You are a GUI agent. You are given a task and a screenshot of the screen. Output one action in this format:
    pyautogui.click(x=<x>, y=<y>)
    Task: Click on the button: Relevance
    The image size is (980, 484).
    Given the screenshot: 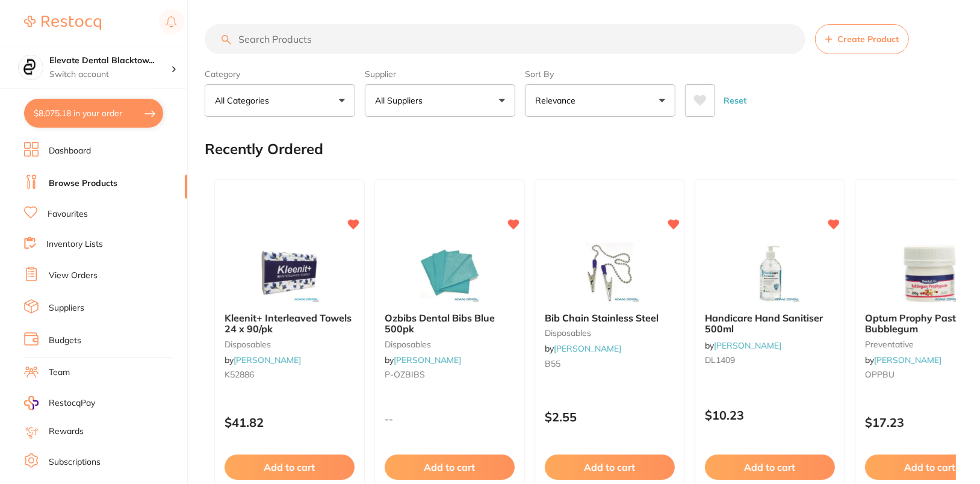 What is the action you would take?
    pyautogui.click(x=600, y=100)
    